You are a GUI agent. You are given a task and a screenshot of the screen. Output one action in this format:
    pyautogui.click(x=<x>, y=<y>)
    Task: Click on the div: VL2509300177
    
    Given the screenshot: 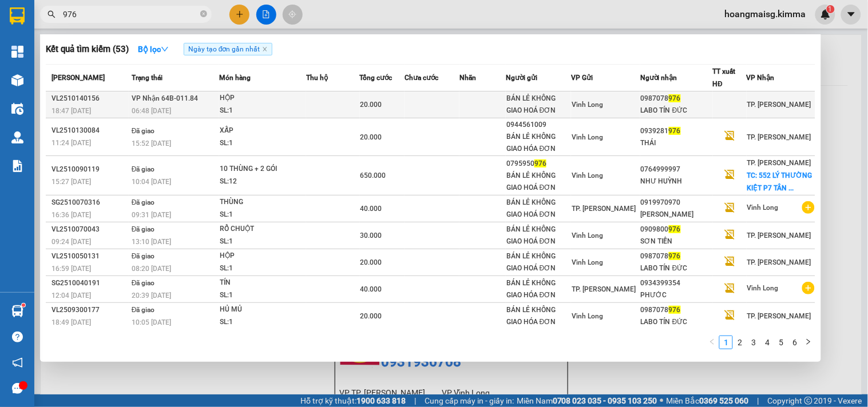 What is the action you would take?
    pyautogui.click(x=90, y=310)
    